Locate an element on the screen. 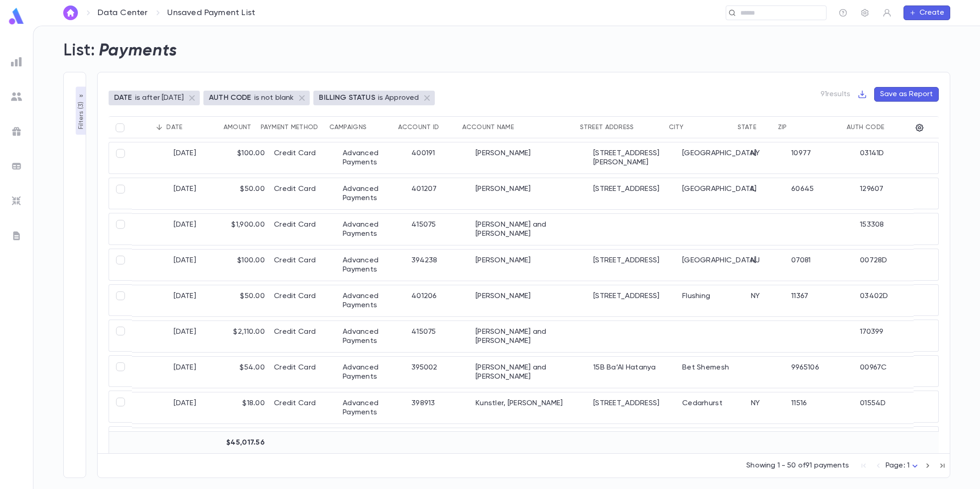  p: DATE is located at coordinates (123, 98).